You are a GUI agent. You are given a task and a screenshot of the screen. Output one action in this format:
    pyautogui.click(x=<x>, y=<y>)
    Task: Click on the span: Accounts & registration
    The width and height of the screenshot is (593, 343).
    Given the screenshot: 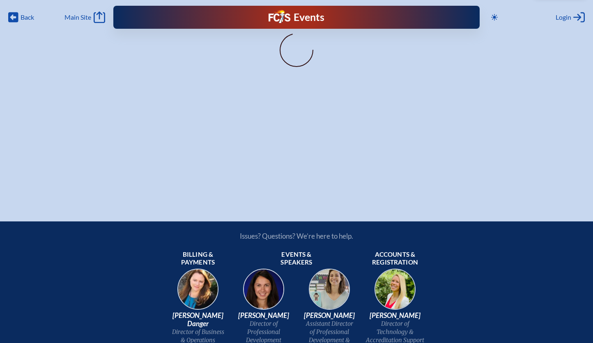 What is the action you would take?
    pyautogui.click(x=395, y=259)
    